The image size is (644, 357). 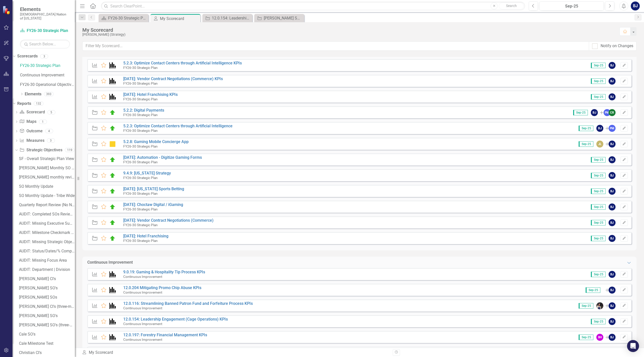 What do you see at coordinates (51, 141) in the screenshot?
I see `div: 3` at bounding box center [51, 141].